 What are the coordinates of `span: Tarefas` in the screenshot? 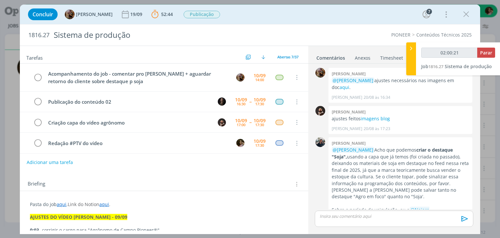 It's located at (34, 57).